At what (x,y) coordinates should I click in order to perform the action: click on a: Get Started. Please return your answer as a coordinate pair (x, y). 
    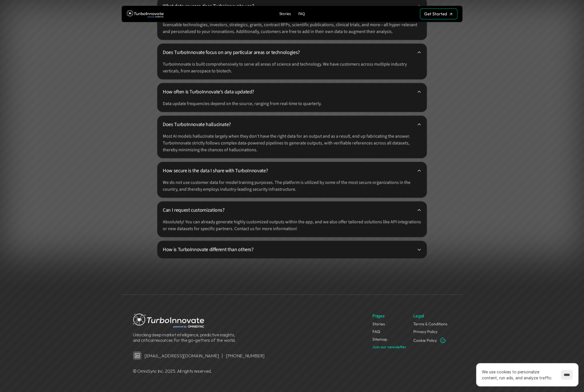
    Looking at the image, I should click on (438, 14).